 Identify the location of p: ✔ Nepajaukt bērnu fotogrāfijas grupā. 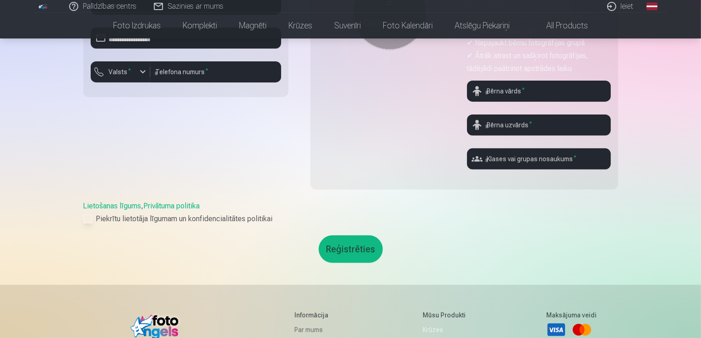
(539, 43).